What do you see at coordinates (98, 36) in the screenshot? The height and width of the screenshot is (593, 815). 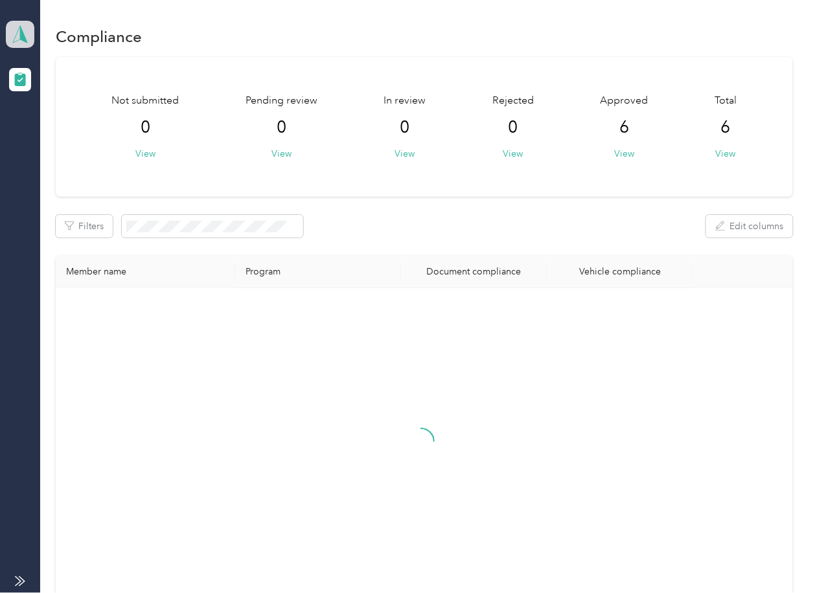 I see `h1: Compliance` at bounding box center [98, 36].